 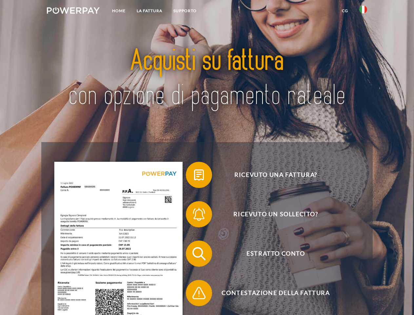 I want to click on a: Ricevuto un sollecito?, so click(x=271, y=214).